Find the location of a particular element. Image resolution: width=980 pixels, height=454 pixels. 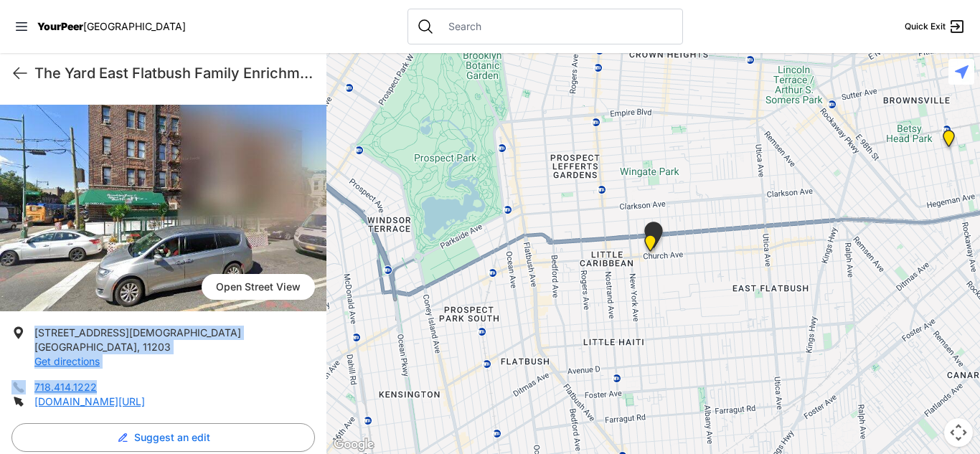

a: Get directions is located at coordinates (67, 361).